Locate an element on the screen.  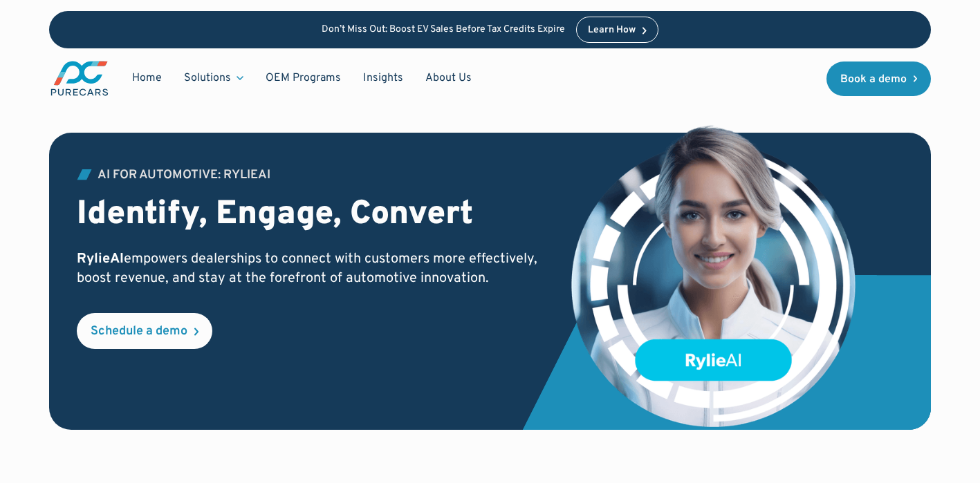
div: Schedule a demo is located at coordinates (139, 332).